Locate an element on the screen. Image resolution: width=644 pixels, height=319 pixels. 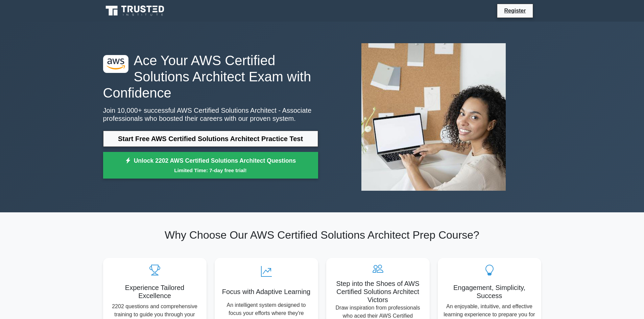
small: Limited Time: 7-day free trial! is located at coordinates (210, 170).